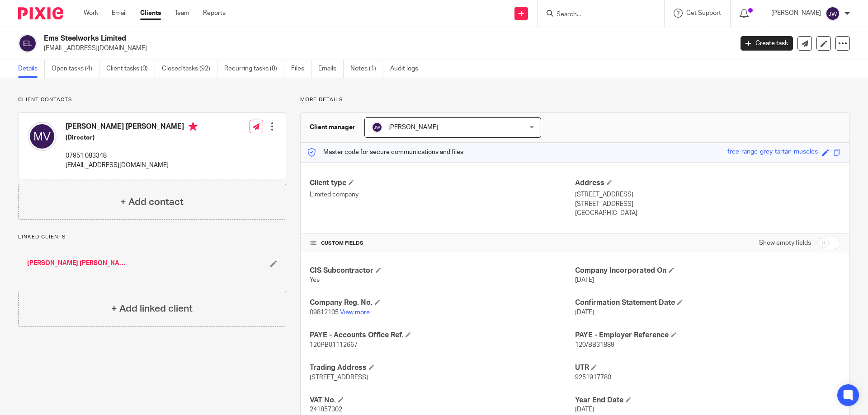 This screenshot has width=868, height=415. I want to click on a: Details, so click(31, 69).